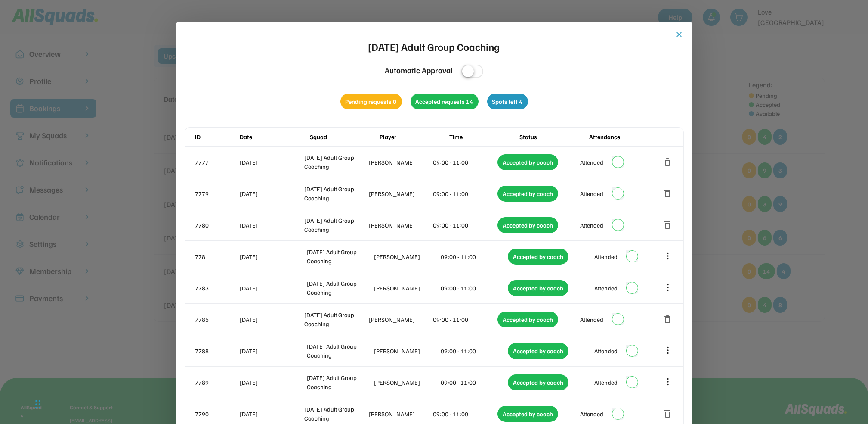 The image size is (868, 424). What do you see at coordinates (217, 382) in the screenshot?
I see `div: 7789` at bounding box center [217, 382].